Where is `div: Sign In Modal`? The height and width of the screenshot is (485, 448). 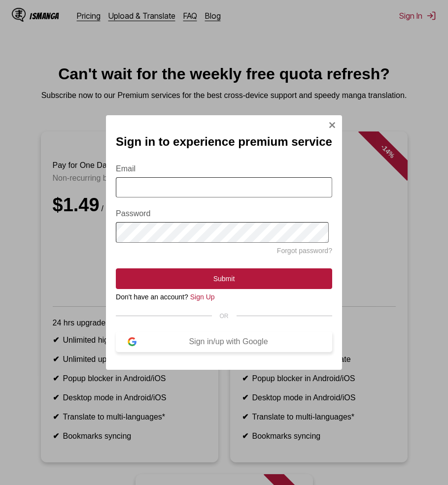
div: Sign In Modal is located at coordinates (223, 242).